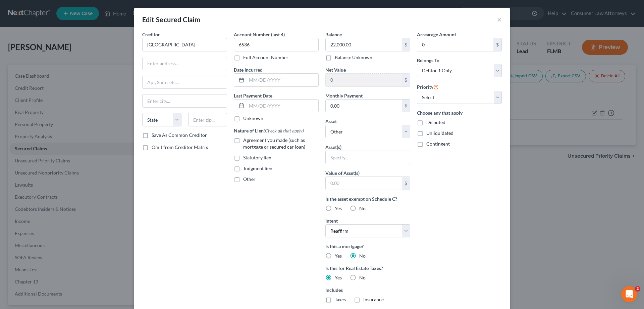  Describe the element at coordinates (344, 96) in the screenshot. I see `label: Monthly Payment` at that location.